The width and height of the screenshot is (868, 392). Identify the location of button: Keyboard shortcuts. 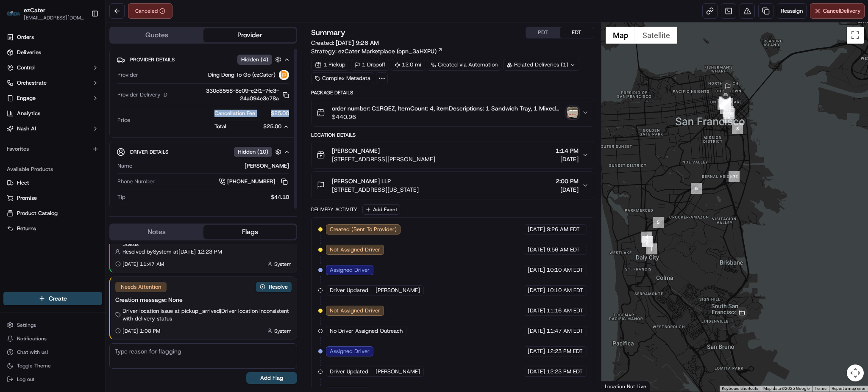
(740, 389).